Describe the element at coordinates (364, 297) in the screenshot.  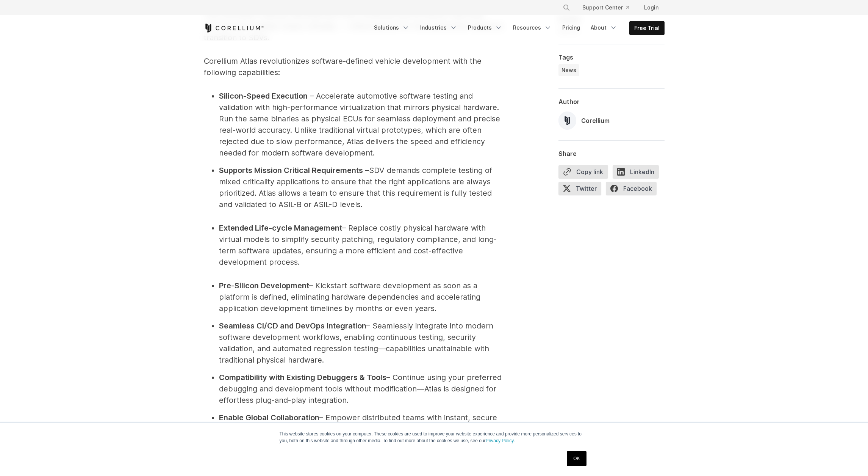
I see `li: – Kickstart software development as soon as a platform is defined, eliminating hardware dependenc...` at that location.